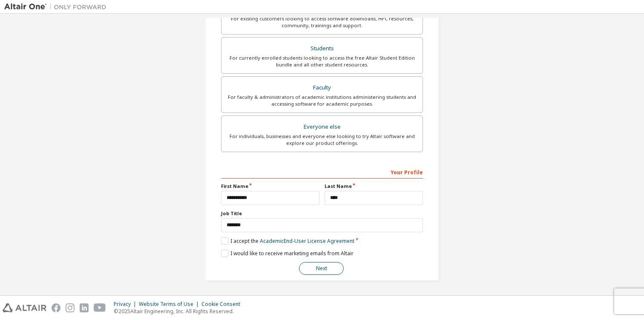 This screenshot has height=320, width=644. What do you see at coordinates (70, 308) in the screenshot?
I see `img: instagram.svg` at bounding box center [70, 308].